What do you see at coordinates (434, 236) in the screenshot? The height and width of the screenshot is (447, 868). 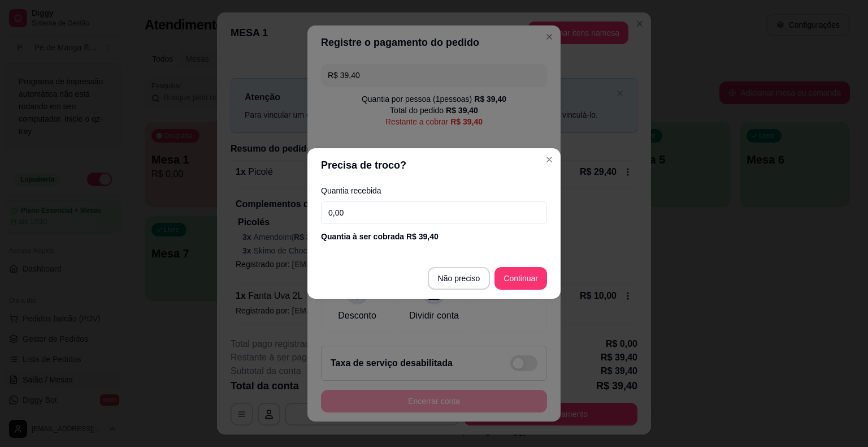 I see `div: Quantia à ser cobrada R$ 39,40` at bounding box center [434, 236].